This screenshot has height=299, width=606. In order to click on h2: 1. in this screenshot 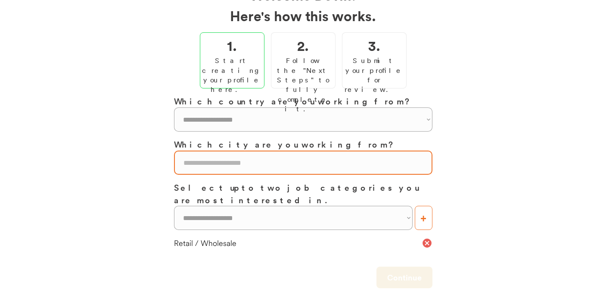, I will do `click(232, 45)`.